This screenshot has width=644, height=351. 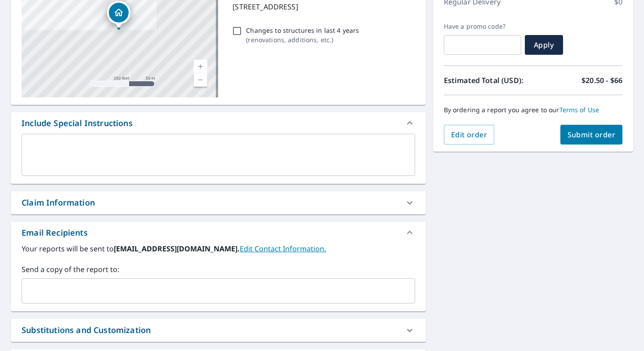 What do you see at coordinates (469, 135) in the screenshot?
I see `button: Edit order` at bounding box center [469, 135].